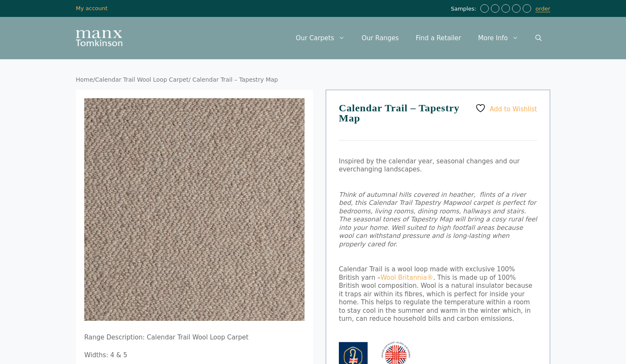 The height and width of the screenshot is (364, 626). I want to click on span: Samples:, so click(464, 9).